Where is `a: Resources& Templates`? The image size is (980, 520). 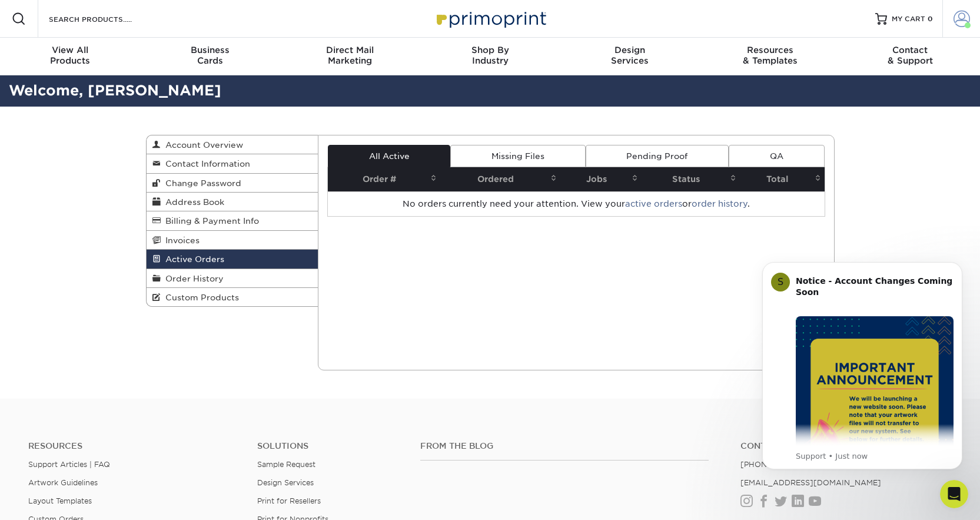
a: Resources& Templates is located at coordinates (770, 56).